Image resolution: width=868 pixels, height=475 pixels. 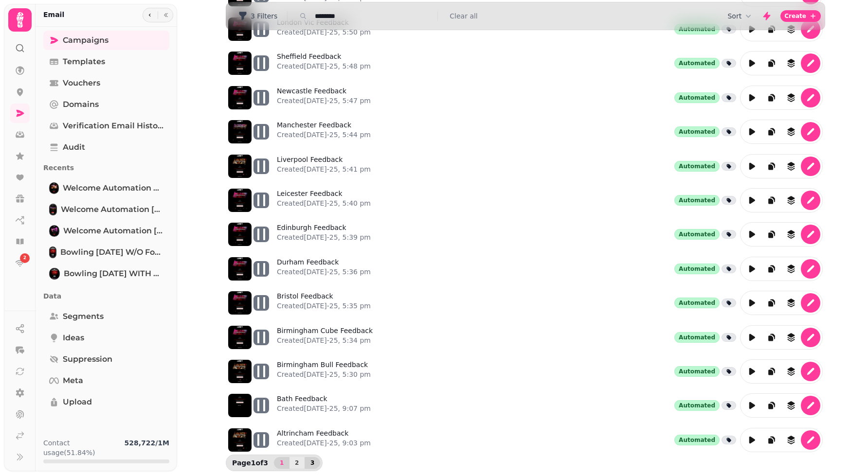 I want to click on button: Sort, so click(x=740, y=16).